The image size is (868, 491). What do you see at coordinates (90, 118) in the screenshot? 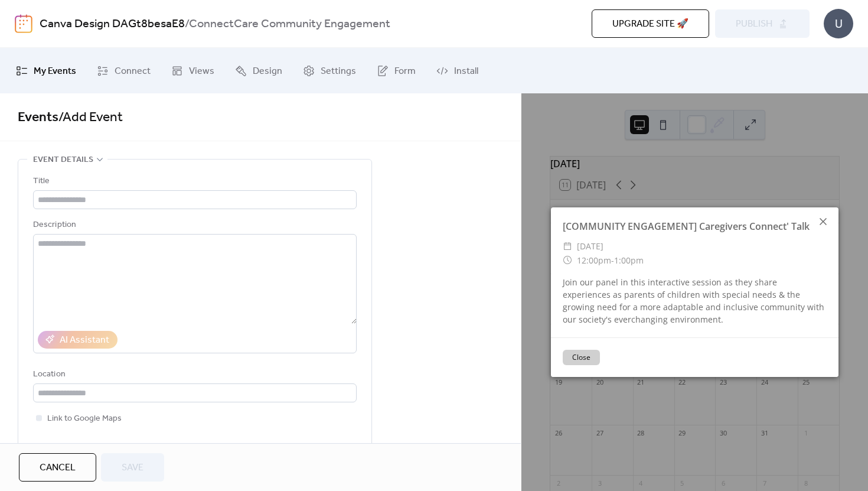
I see `span: / Add Event` at bounding box center [90, 118].